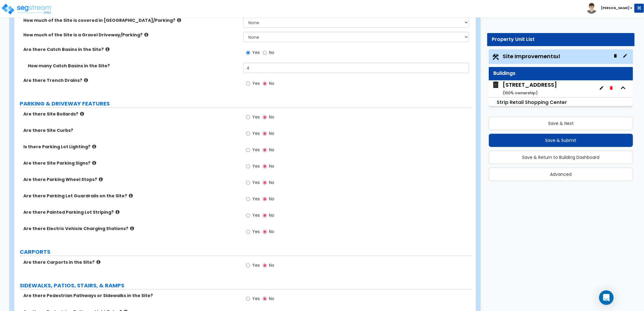 This screenshot has height=311, width=644. Describe the element at coordinates (245, 104) in the screenshot. I see `label: PARKING & DRIVEWAY FEATURES` at that location.